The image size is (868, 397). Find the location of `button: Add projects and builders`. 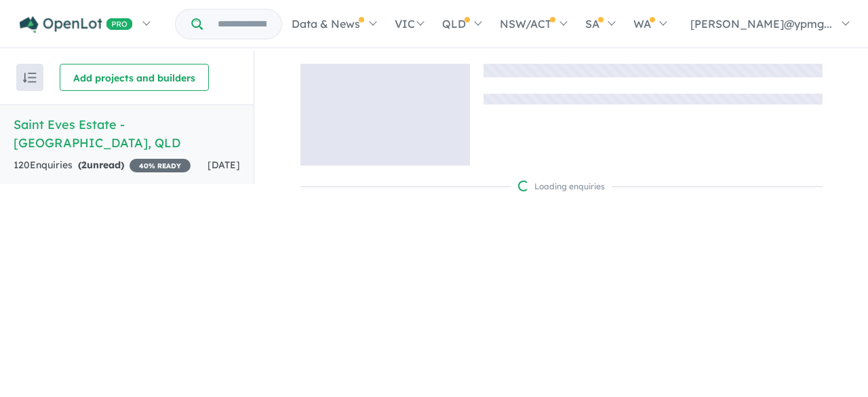

button: Add projects and builders is located at coordinates (135, 77).